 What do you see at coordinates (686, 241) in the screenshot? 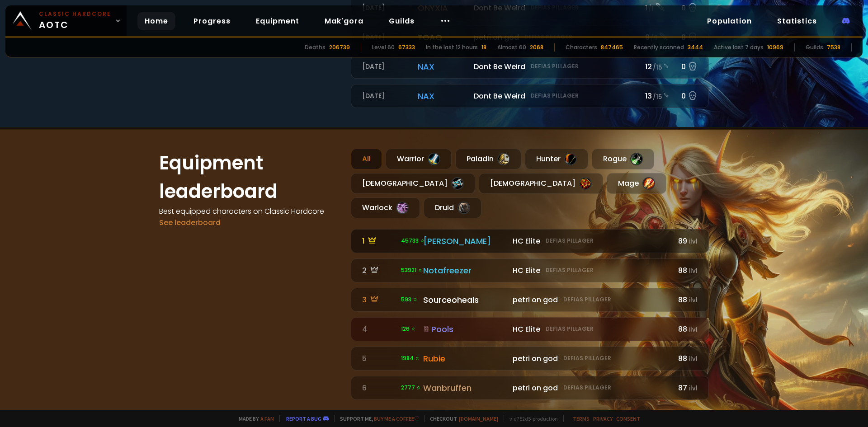
I see `div: 89` at bounding box center [686, 241].